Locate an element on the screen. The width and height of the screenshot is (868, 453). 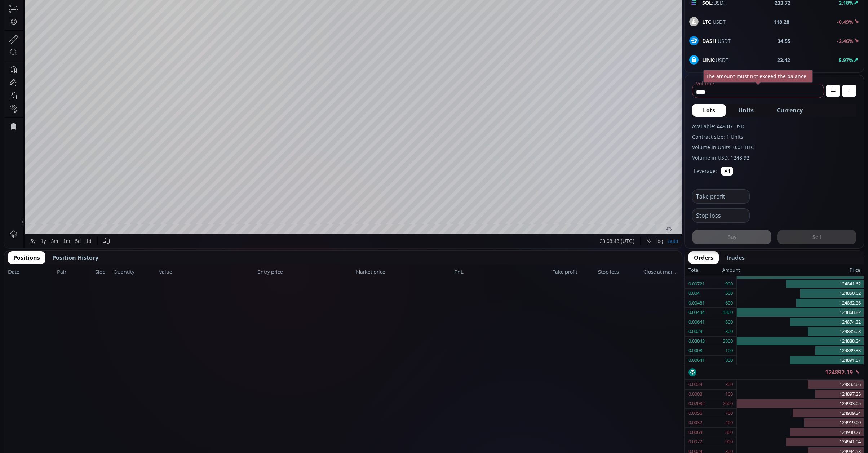
div: 5d is located at coordinates (74, 319).